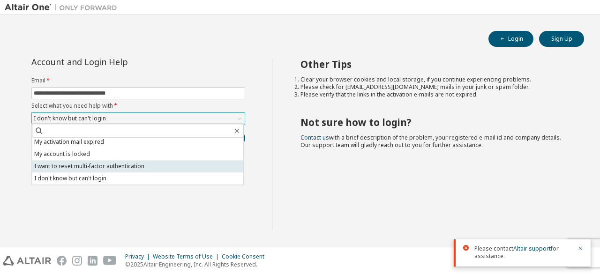 The image size is (600, 274). I want to click on img: altair_logo.svg, so click(27, 260).